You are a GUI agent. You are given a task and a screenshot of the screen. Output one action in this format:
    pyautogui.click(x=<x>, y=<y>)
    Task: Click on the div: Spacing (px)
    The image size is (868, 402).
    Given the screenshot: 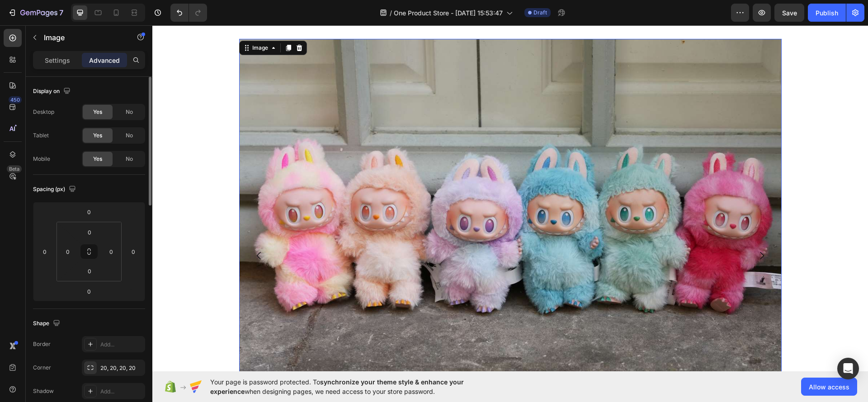 What is the action you would take?
    pyautogui.click(x=55, y=190)
    